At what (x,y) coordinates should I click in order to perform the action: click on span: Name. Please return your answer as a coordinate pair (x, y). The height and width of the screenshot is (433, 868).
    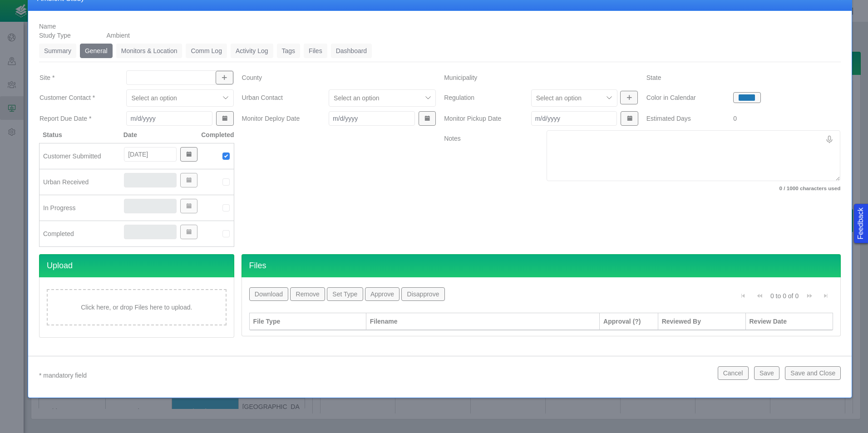
    Looking at the image, I should click on (47, 26).